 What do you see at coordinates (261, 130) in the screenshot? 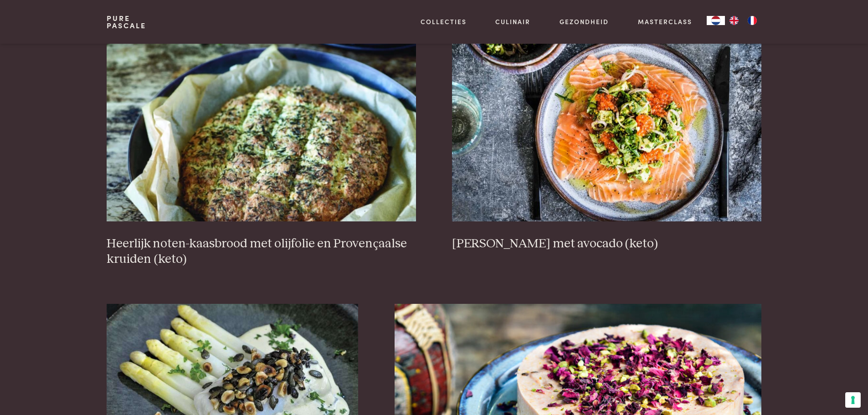
I see `img: Heerlijk noten-kaasbrood met olijfolie en Provençaalse kruiden (keto)` at bounding box center [261, 130].